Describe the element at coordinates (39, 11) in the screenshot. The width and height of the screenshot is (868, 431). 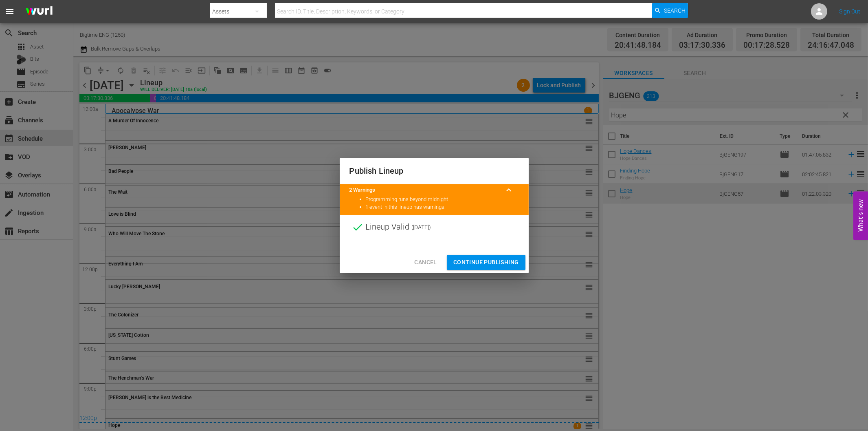
I see `img: ans4CAIJ8jUAAAAAAAAAAAAAAAAAAAAAAAAgQb4GAAAAAAAAAAAAAAAAAAAAAAAAJMjXAAAAAAAAAAAAAAAAAAAAAAAAgAT5G...` at that location.